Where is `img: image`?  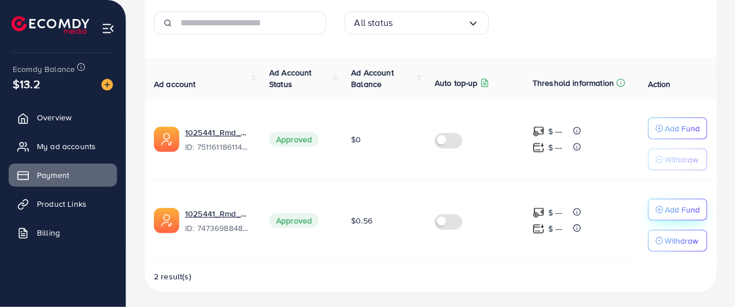 img: image is located at coordinates (107, 85).